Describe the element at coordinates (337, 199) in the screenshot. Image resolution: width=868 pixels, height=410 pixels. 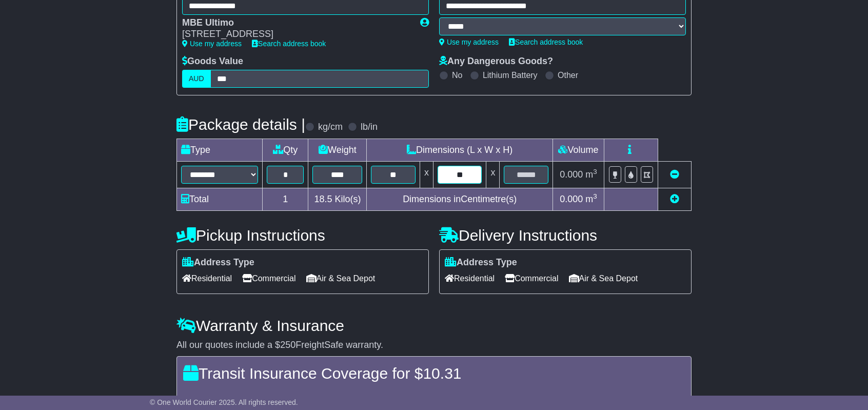
I see `td: Kilo(s)` at that location.